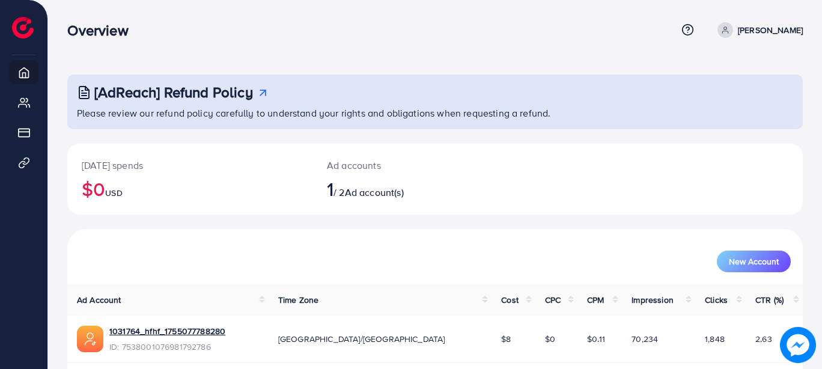 The width and height of the screenshot is (822, 369). Describe the element at coordinates (190, 189) in the screenshot. I see `h2: $0` at that location.